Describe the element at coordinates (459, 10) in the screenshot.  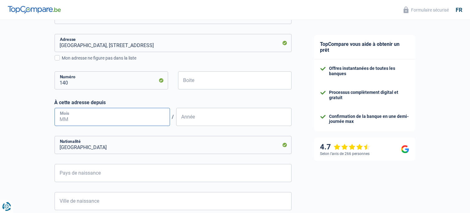
I see `div: fr` at that location.